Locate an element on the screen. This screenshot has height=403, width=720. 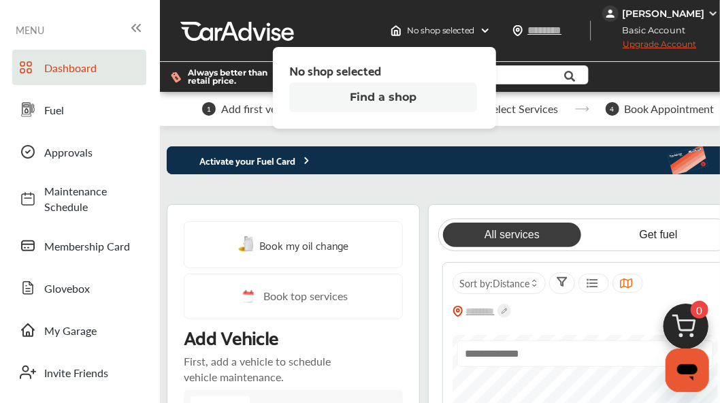
img: header-home-logo.8d720a4f.svg is located at coordinates (396, 31).